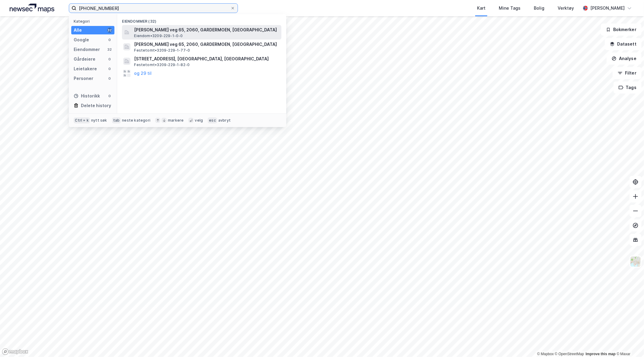 The image size is (644, 357). What do you see at coordinates (569, 354) in the screenshot?
I see `a: OpenStreetMap` at bounding box center [569, 354].